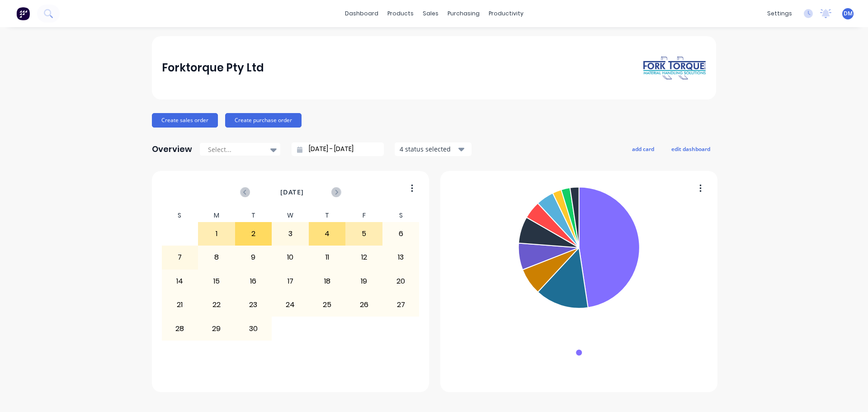 This screenshot has width=868, height=412. I want to click on span: DM, so click(848, 13).